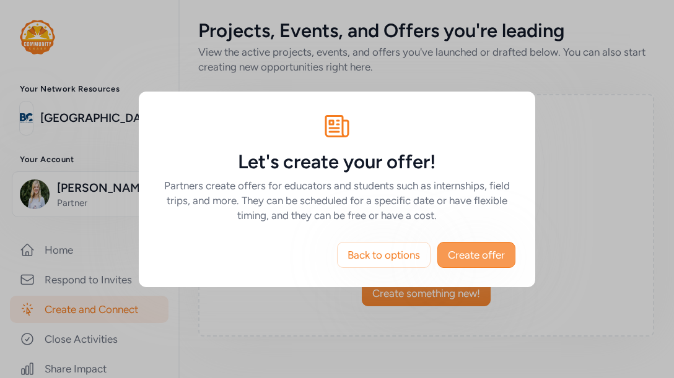  What do you see at coordinates (383, 255) in the screenshot?
I see `span: Back to options` at bounding box center [383, 255].